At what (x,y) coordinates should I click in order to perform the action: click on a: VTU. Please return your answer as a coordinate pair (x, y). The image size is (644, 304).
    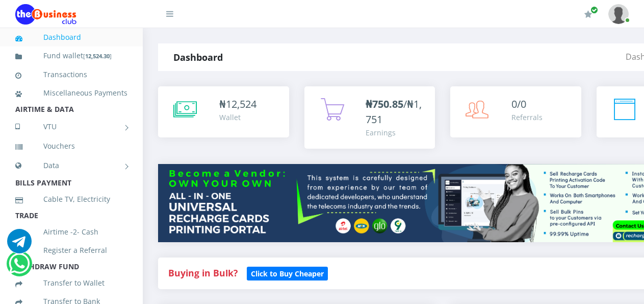
    Looking at the image, I should click on (71, 127).